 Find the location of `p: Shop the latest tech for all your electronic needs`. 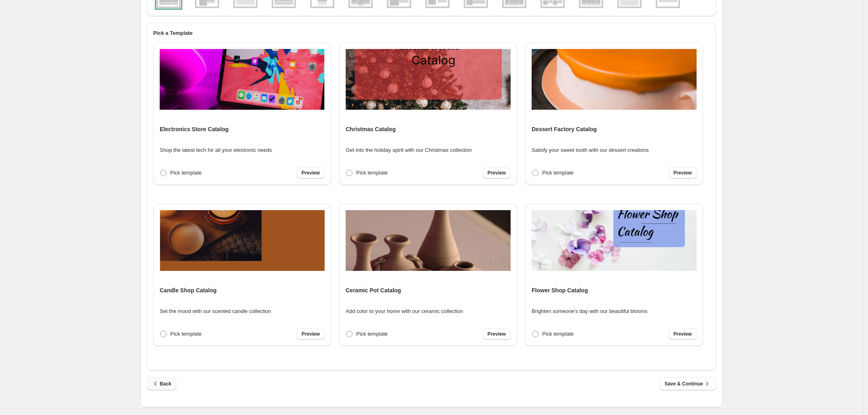

p: Shop the latest tech for all your electronic needs is located at coordinates (216, 150).